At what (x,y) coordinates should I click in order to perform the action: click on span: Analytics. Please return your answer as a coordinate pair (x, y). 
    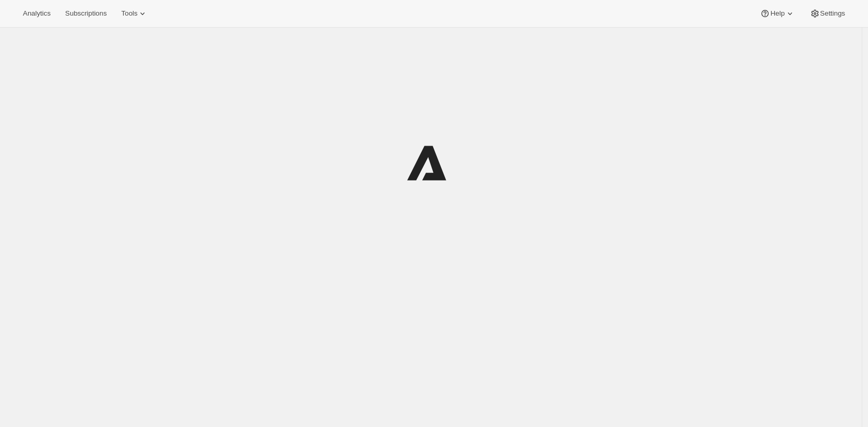
    Looking at the image, I should click on (36, 14).